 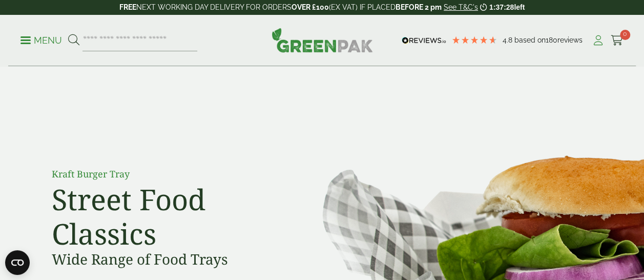 I want to click on a: 0, so click(x=617, y=40).